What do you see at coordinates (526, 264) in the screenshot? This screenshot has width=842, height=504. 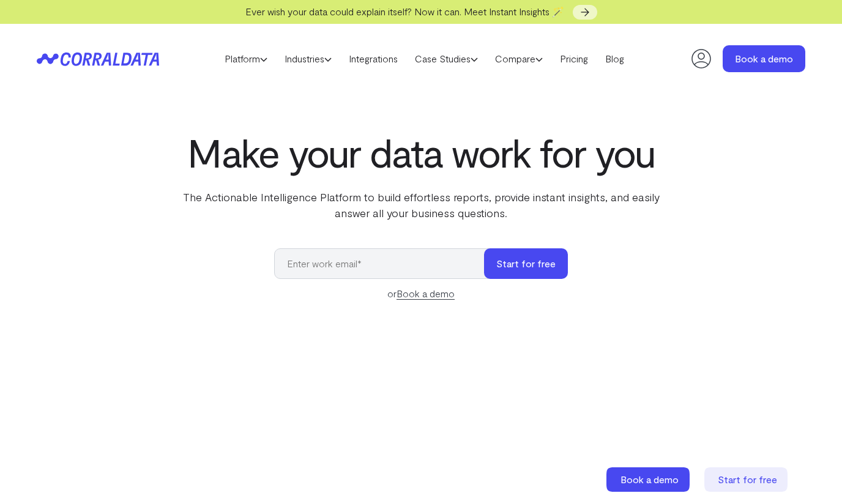 I see `button: Start for free` at bounding box center [526, 264].